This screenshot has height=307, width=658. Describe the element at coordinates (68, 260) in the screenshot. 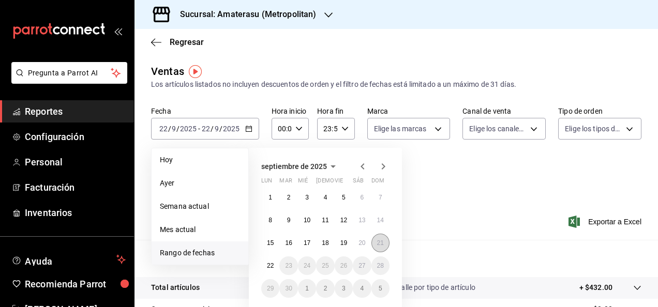

I see `span: Ayuda` at that location.